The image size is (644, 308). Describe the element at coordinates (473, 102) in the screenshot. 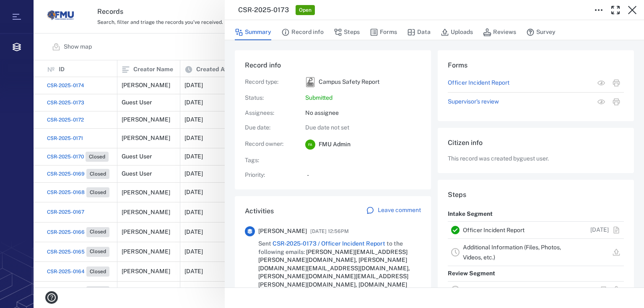

I see `p: Supervisor's review` at that location.